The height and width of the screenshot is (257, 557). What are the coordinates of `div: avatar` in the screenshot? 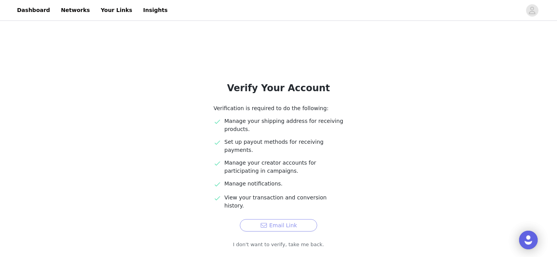 It's located at (532, 10).